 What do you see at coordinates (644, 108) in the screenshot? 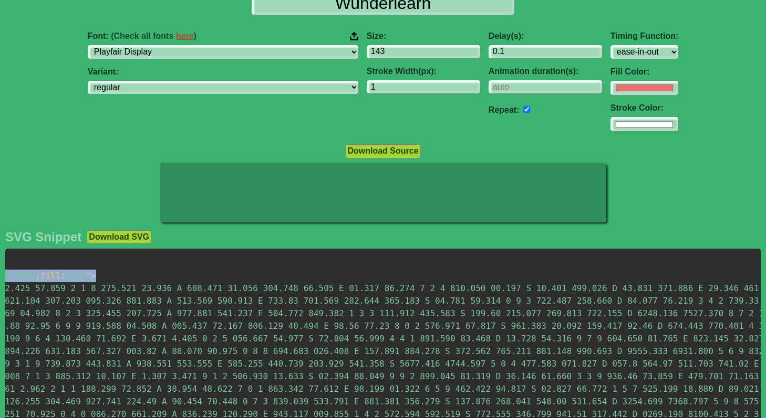
I see `label: Stroke Color:` at bounding box center [644, 108].